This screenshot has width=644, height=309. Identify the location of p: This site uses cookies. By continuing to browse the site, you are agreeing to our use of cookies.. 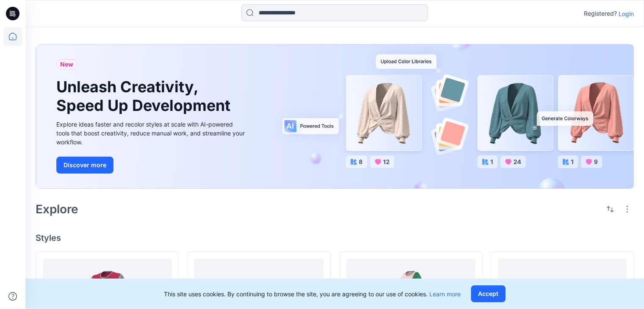
(312, 294).